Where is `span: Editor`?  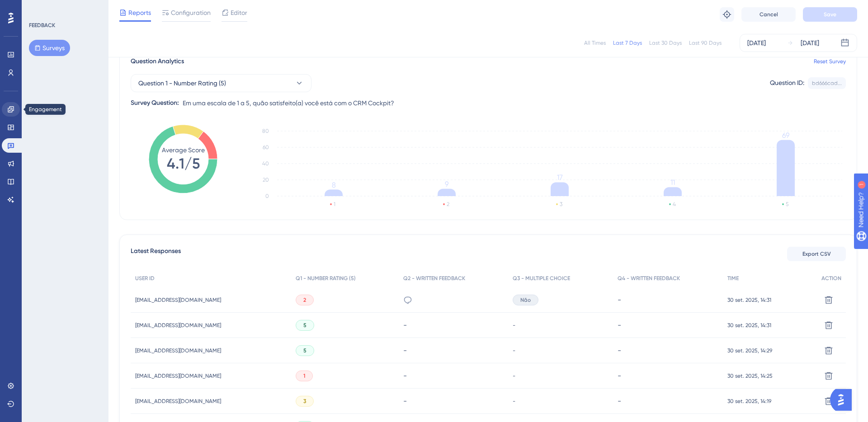 span: Editor is located at coordinates (239, 12).